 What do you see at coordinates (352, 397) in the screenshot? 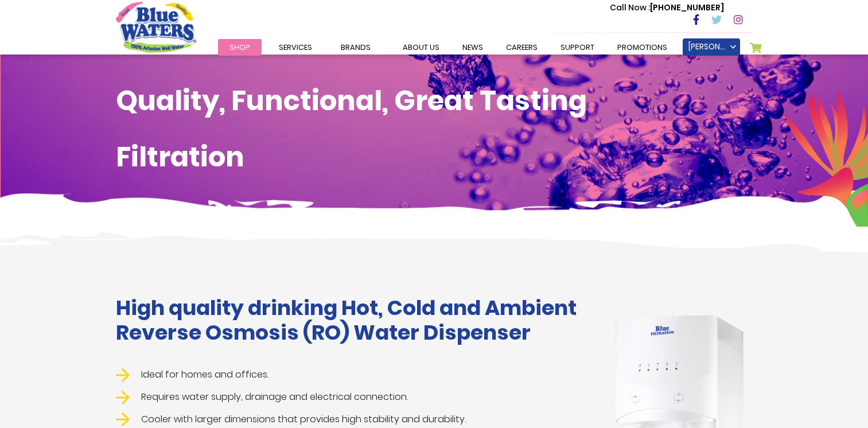
I see `li: Requires water supply, drainage and electrical connection.` at bounding box center [352, 397].